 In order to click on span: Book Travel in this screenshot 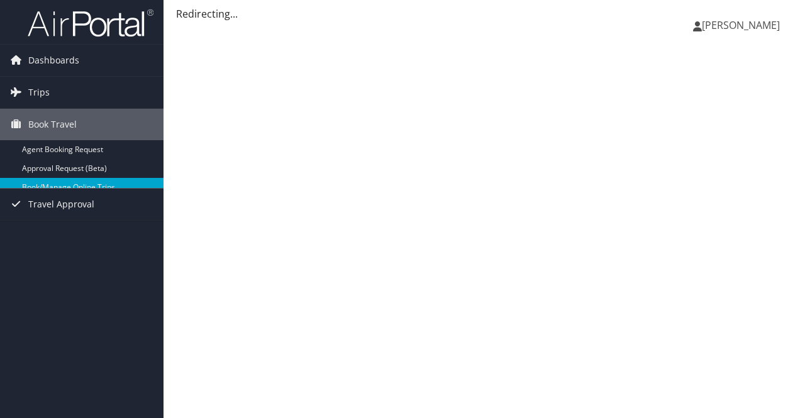, I will do `click(52, 124)`.